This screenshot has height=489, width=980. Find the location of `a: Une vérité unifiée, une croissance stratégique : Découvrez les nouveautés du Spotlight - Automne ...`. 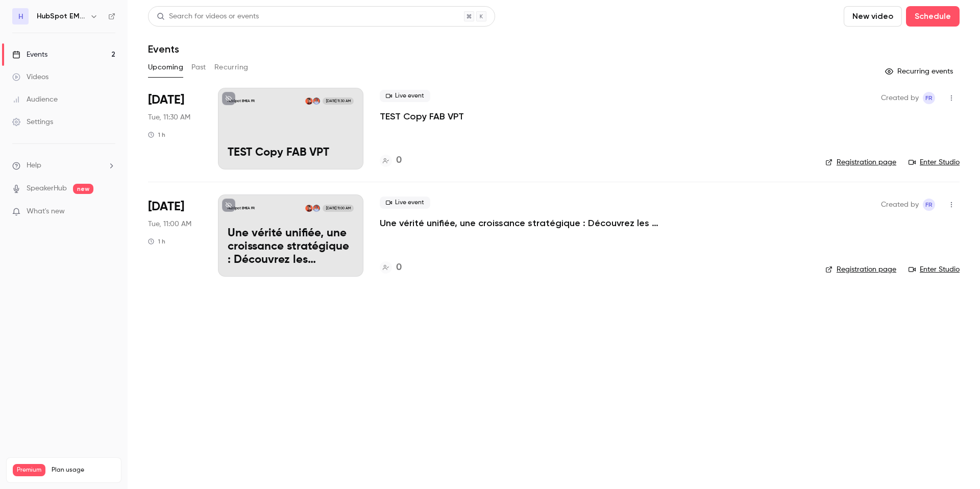

a: Une vérité unifiée, une croissance stratégique : Découvrez les nouveautés du Spotlight - Automne ... is located at coordinates (533, 223).